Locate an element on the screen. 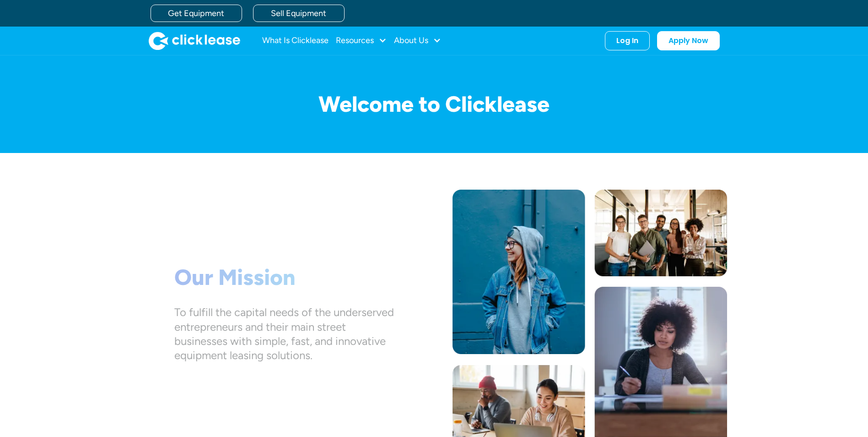 Image resolution: width=868 pixels, height=437 pixels. h1: Welcome to Clicklease is located at coordinates (435, 104).